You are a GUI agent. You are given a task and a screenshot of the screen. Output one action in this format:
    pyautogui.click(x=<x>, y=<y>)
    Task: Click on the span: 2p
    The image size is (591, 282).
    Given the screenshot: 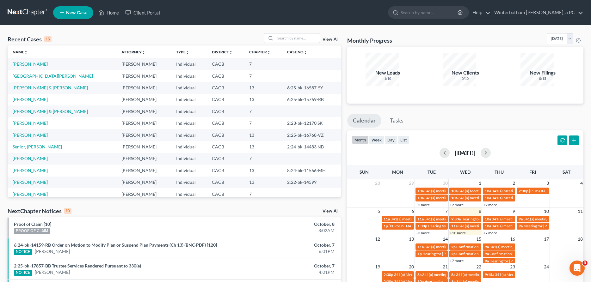 What is the action you would take?
    pyautogui.click(x=454, y=247)
    